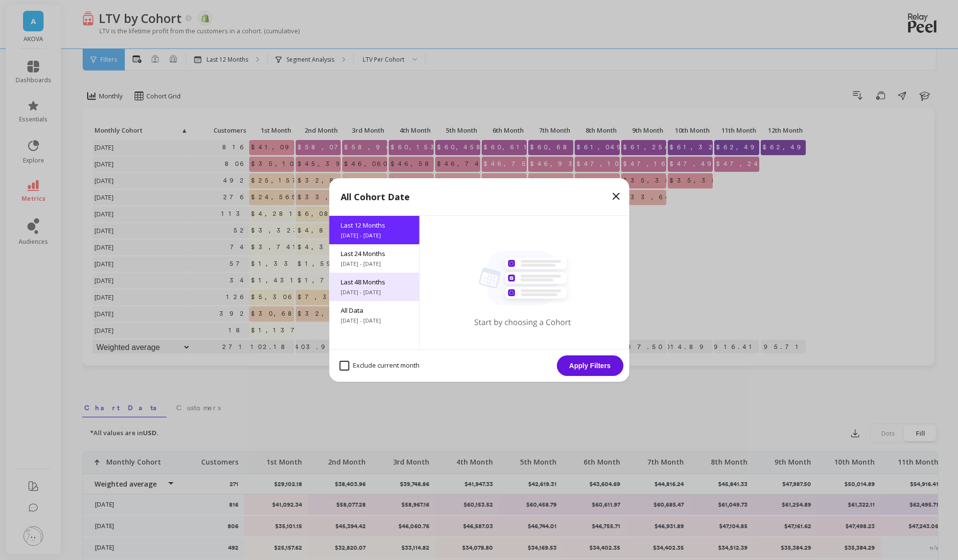 This screenshot has width=958, height=560. Describe the element at coordinates (589, 365) in the screenshot. I see `button: Apply Filters` at that location.